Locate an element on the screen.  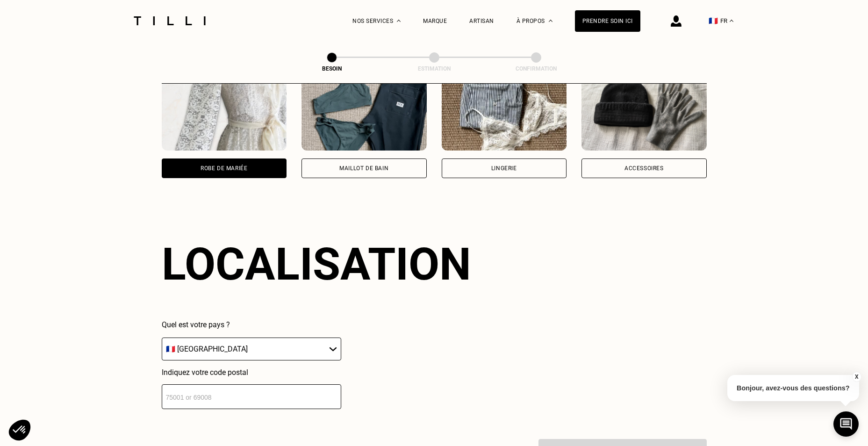
div: Estimation is located at coordinates (434, 69).